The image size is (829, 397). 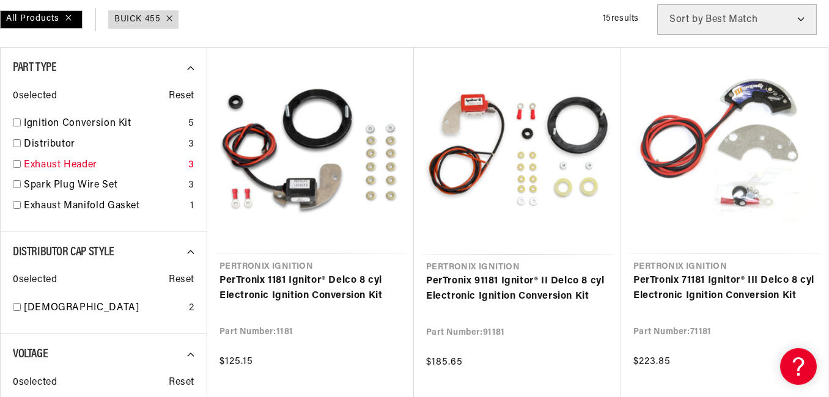 I want to click on span: Distributor Cap Style, so click(x=64, y=252).